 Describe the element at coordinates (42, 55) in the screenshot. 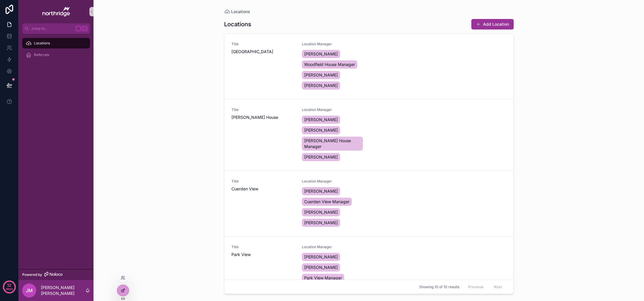

I see `span: Referrals` at that location.